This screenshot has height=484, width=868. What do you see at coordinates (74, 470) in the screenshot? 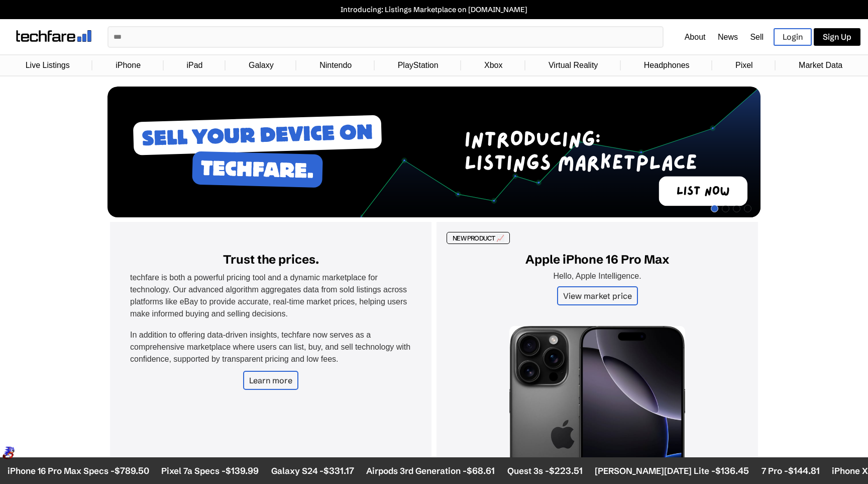
I see `li: iPhone 16 Pro Max Specs -` at bounding box center [74, 470].